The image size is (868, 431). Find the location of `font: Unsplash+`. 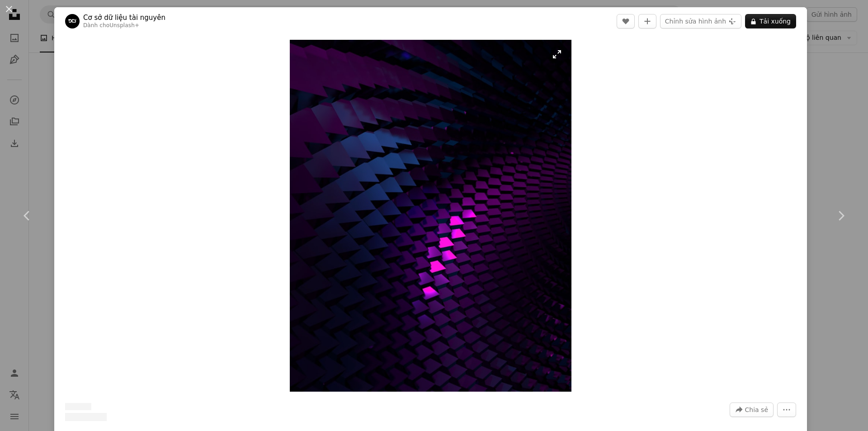

font: Unsplash+ is located at coordinates (124, 25).